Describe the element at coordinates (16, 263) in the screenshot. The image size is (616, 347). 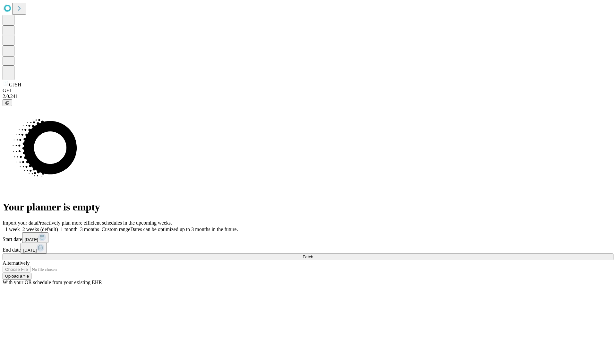
I see `span: Alternatively` at that location.